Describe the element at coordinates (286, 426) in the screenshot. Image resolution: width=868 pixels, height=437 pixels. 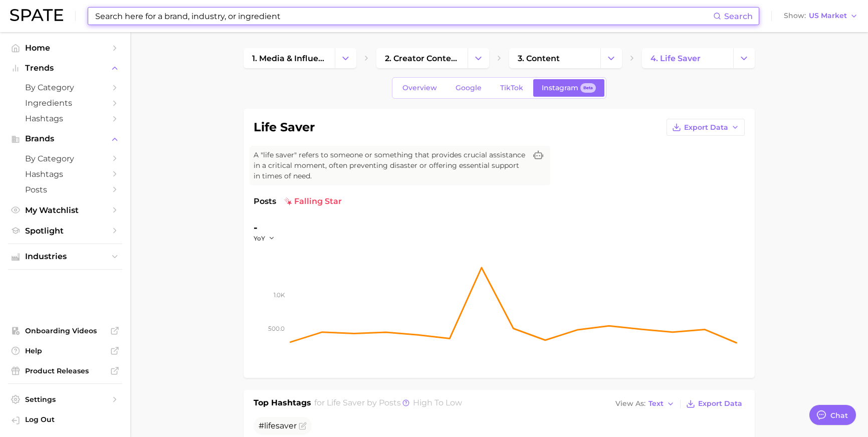
I see `span: saver` at that location.